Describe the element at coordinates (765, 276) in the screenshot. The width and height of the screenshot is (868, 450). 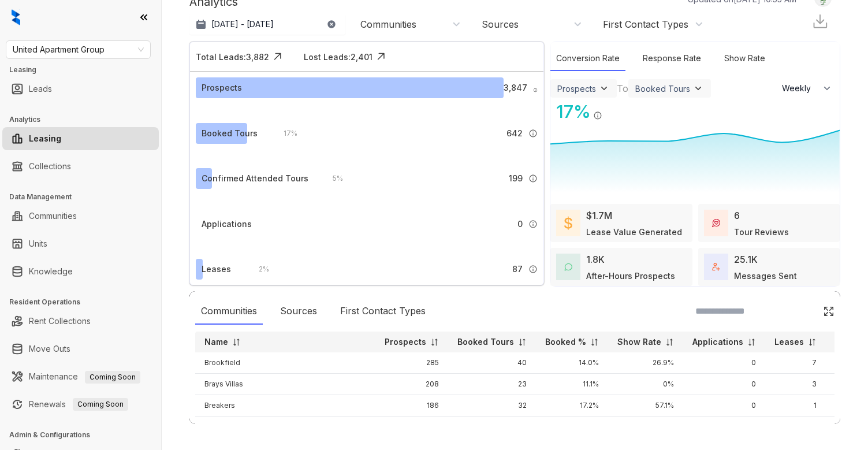
I see `div: Messages Sent` at that location.